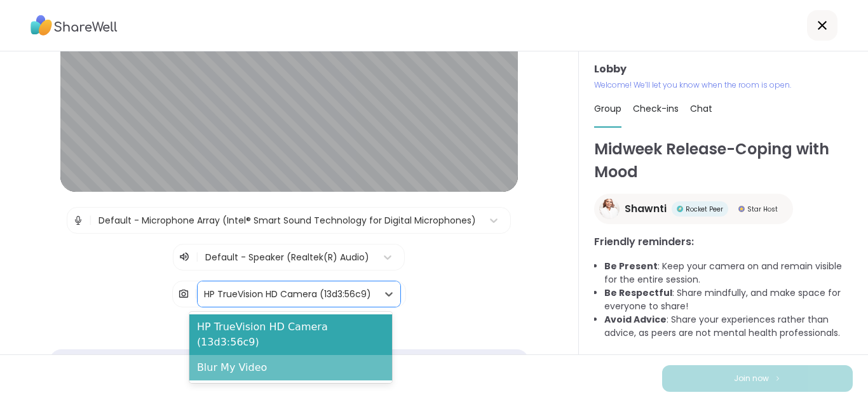 This screenshot has width=868, height=402. I want to click on span: Rocket Peer, so click(704, 208).